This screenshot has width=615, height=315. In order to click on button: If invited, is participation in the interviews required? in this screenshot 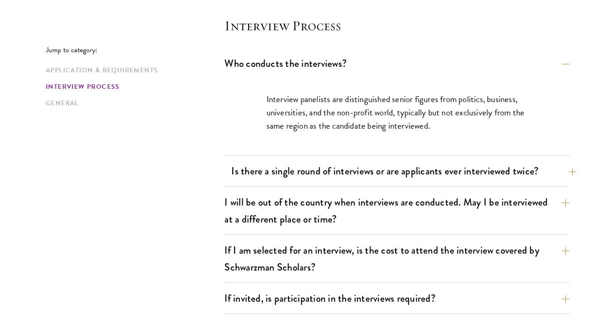, I will do `click(397, 298)`.